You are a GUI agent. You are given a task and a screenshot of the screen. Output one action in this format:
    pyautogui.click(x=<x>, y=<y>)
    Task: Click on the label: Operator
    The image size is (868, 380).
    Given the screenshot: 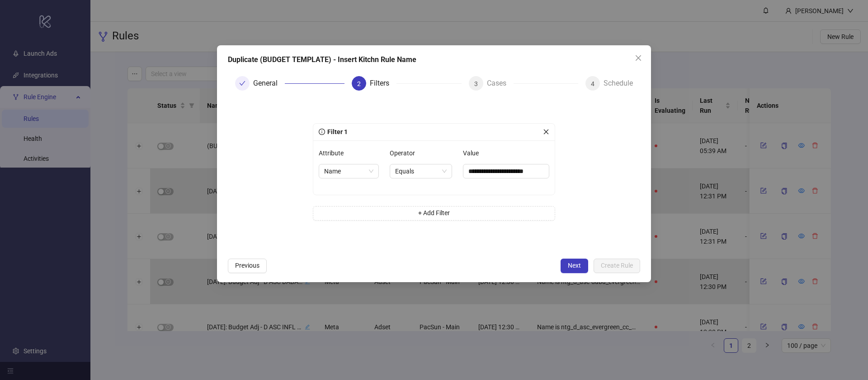 What is the action you would take?
    pyautogui.click(x=405, y=153)
    